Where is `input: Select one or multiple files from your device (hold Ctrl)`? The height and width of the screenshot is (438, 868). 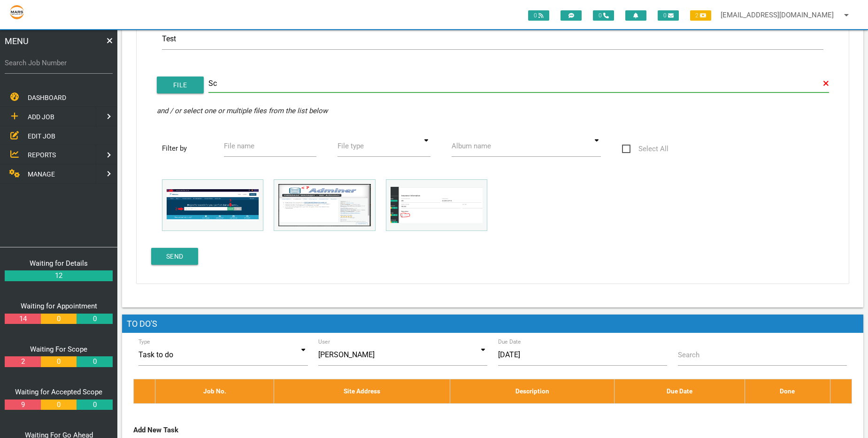 input: Select one or multiple files from your device (hold Ctrl) is located at coordinates (519, 83).